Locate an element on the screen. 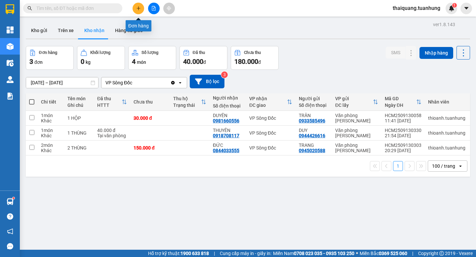  button: Khối lượng0kg is located at coordinates (101, 58).